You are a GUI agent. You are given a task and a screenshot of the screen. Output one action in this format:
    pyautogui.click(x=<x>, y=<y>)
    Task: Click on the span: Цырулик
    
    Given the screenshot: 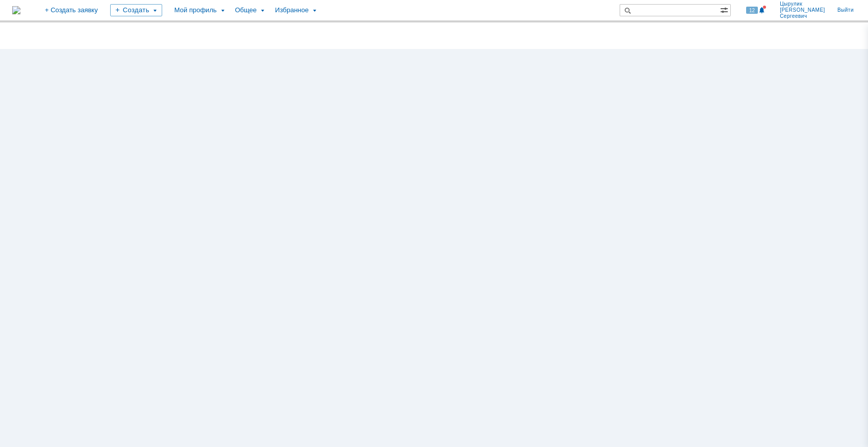 What is the action you would take?
    pyautogui.click(x=802, y=4)
    